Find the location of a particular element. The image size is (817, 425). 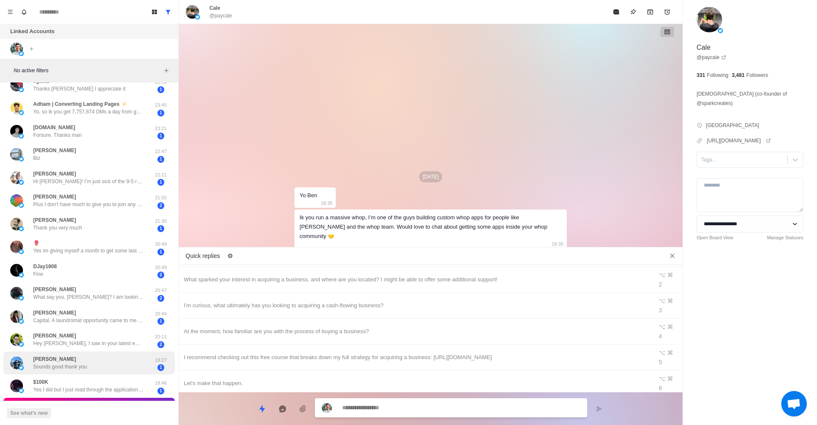

p: 21:55 is located at coordinates (161, 198).